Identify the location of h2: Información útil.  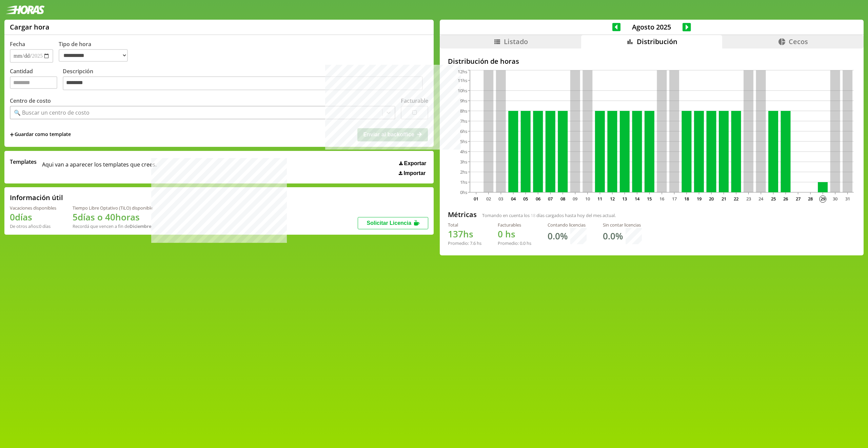
(36, 198).